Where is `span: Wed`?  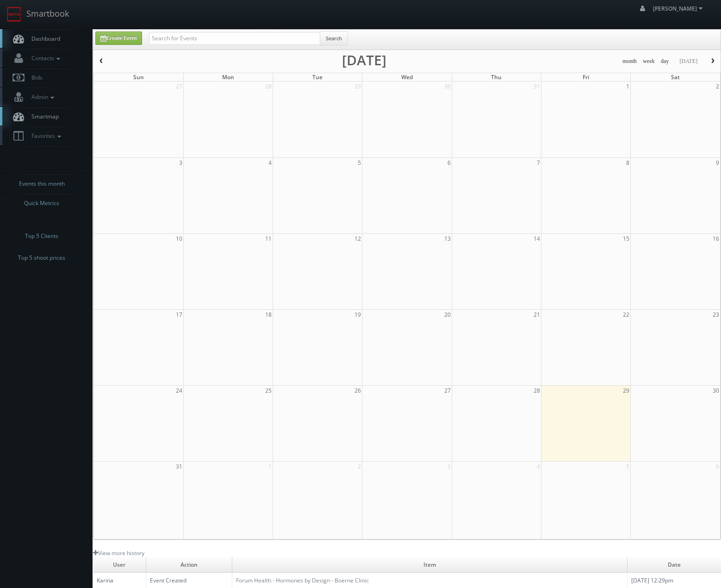 span: Wed is located at coordinates (407, 77).